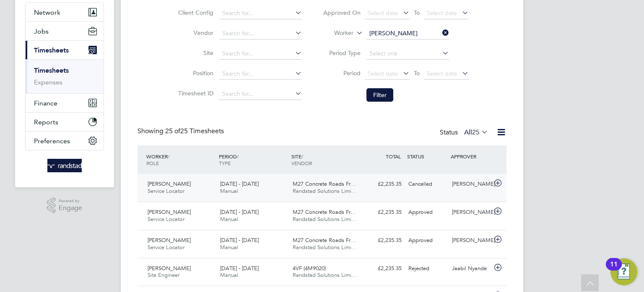 Image resolution: width=644 pixels, height=292 pixels. What do you see at coordinates (64, 165) in the screenshot?
I see `img: randstad-logo-retina.png` at bounding box center [64, 165].